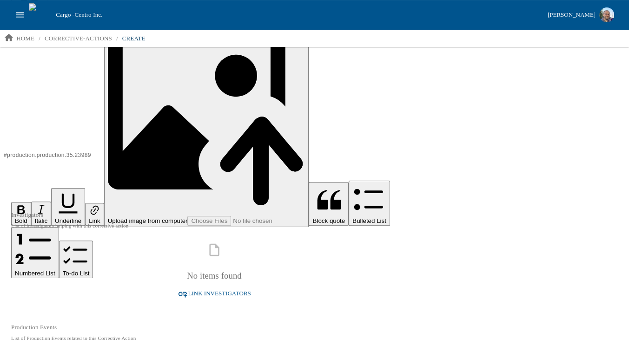  Describe the element at coordinates (219, 294) in the screenshot. I see `span: Link Investigators` at that location.